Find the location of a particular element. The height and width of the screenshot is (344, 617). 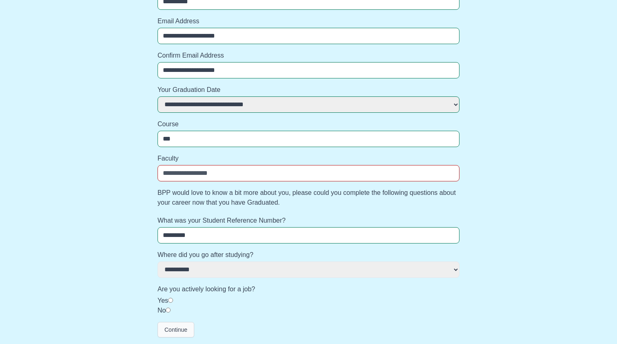

label: Yes is located at coordinates (163, 300).